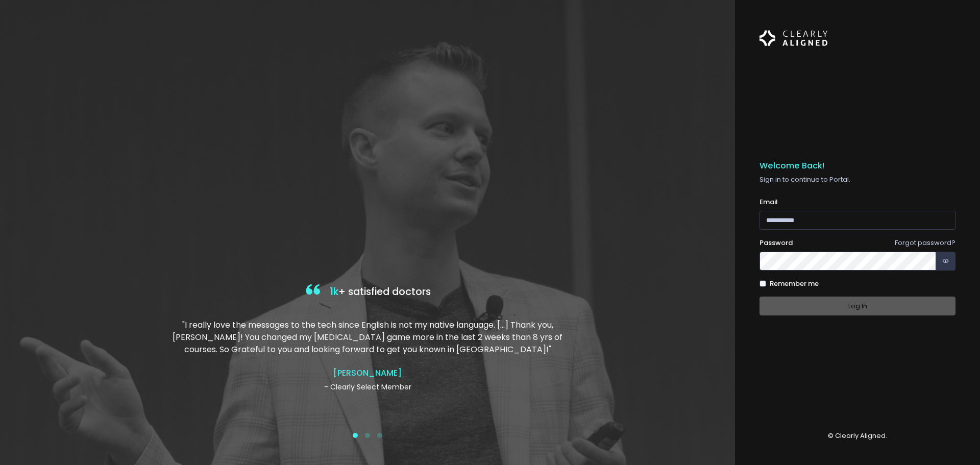  I want to click on p: © Clearly Aligned., so click(858, 436).